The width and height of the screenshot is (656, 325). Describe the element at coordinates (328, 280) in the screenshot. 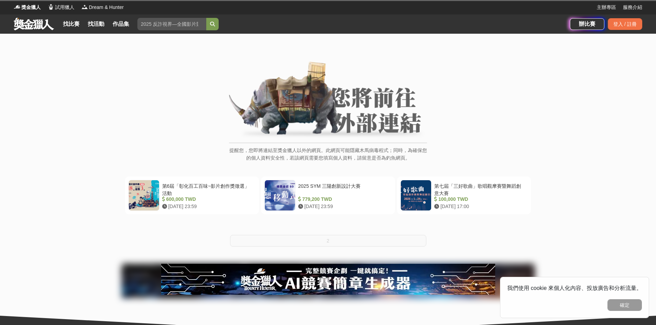

I see `img: e66c81bb-b616-479f-8cf1-2a61d99b1888.jpg` at that location.